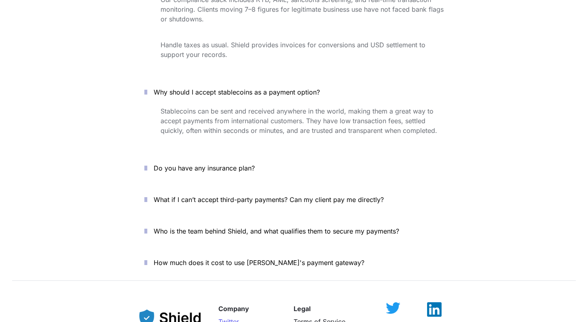 The height and width of the screenshot is (322, 588). I want to click on span: Why should I accept stablecoins as a payment option?, so click(237, 92).